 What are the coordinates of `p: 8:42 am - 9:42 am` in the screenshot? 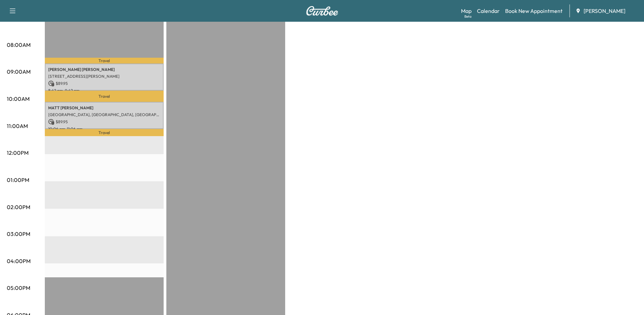 It's located at (104, 91).